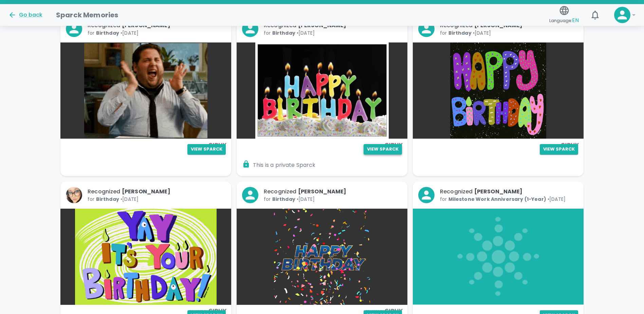 The height and width of the screenshot is (314, 644). I want to click on span: Language:, so click(565, 21).